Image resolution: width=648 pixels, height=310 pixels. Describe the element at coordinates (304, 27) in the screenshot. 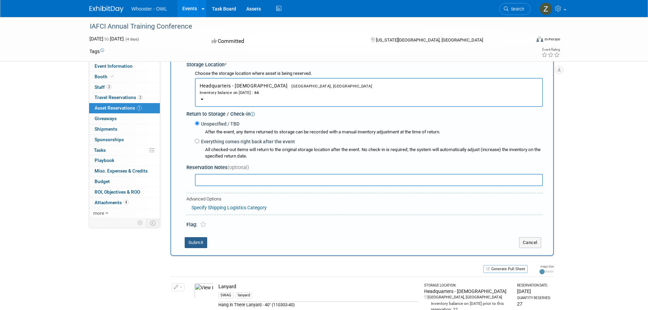

I see `div: IAFCI Annual Training Conference` at that location.